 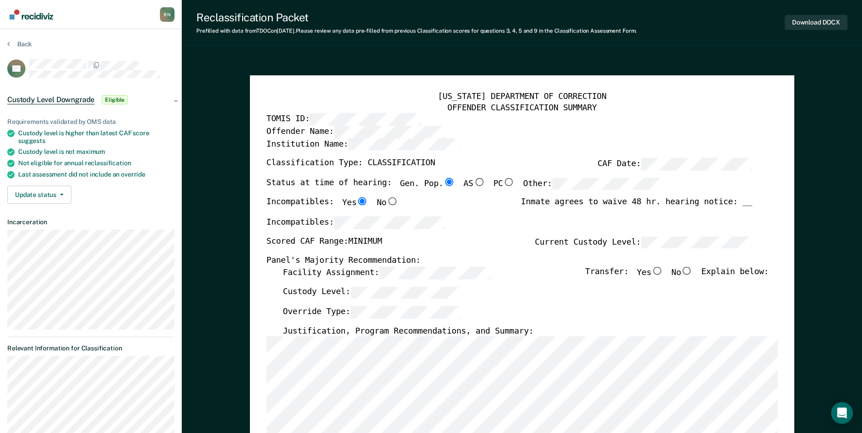 I want to click on div: Transfer: Explain below:, so click(x=677, y=277).